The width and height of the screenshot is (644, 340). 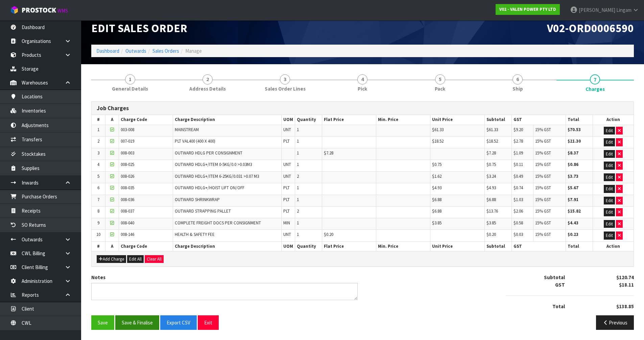 I want to click on strong: $120.74, so click(x=625, y=278).